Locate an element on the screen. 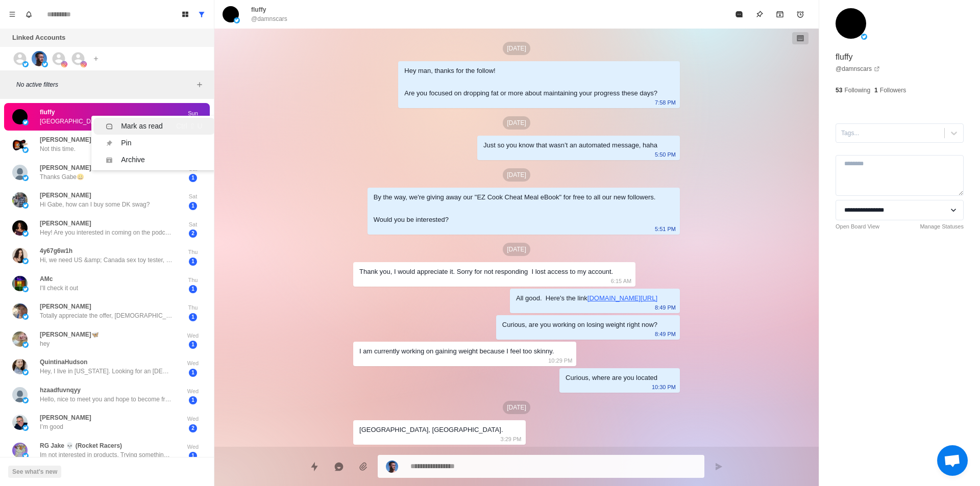  button: Send message is located at coordinates (718, 467).